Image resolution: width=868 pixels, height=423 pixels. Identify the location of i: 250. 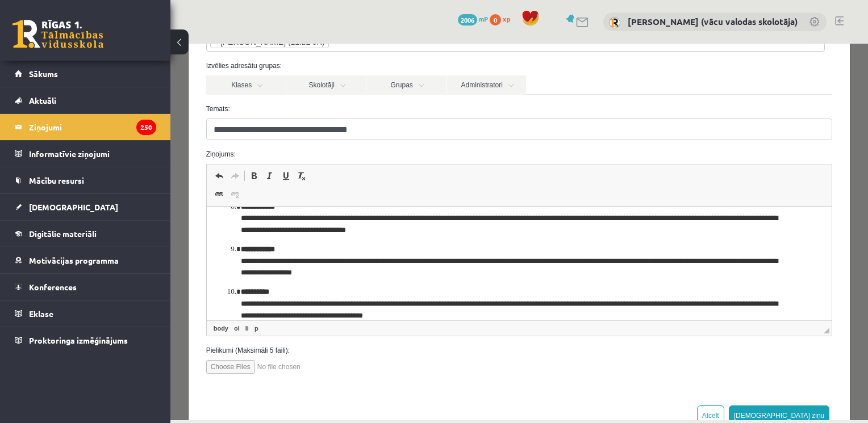
(146, 127).